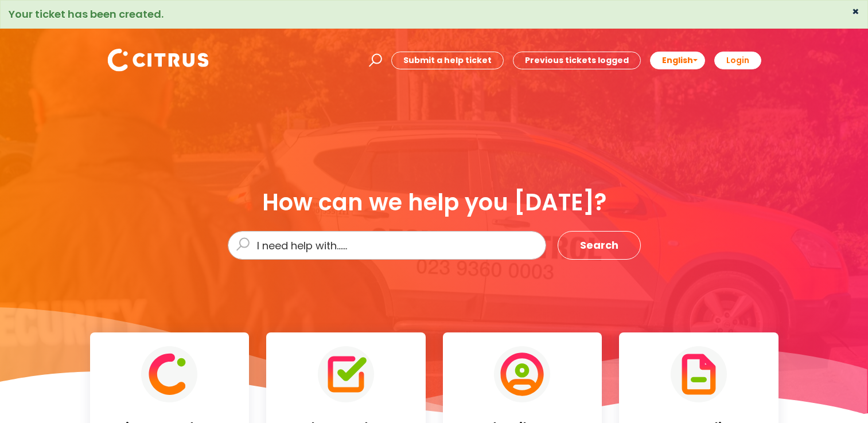 This screenshot has width=868, height=423. I want to click on span: English, so click(678, 60).